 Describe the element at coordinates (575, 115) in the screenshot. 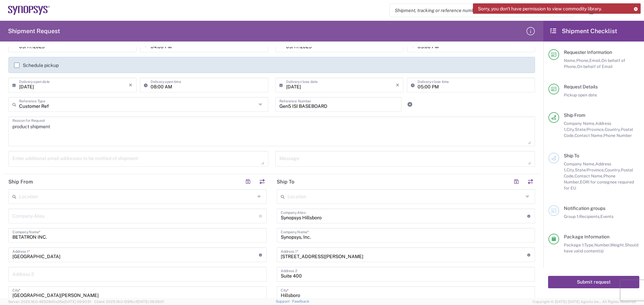

I see `span: Ship From` at that location.